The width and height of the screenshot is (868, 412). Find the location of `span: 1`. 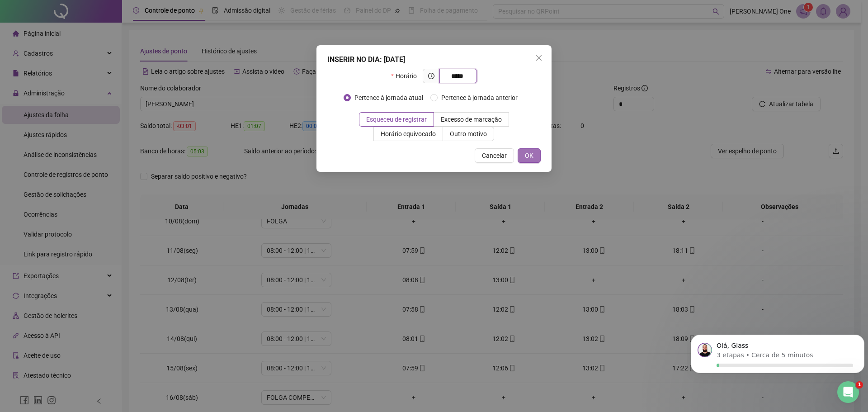

span: 1 is located at coordinates (859, 385).